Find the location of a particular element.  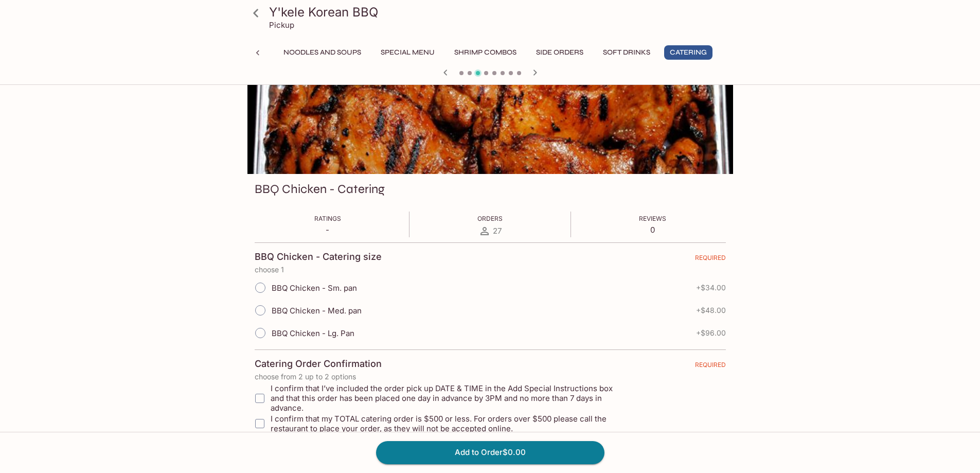

span: Ratings is located at coordinates (328, 218).